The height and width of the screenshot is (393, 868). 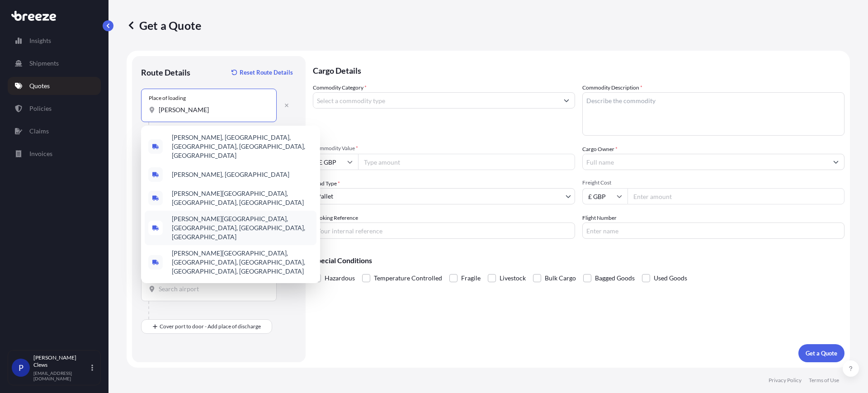 I want to click on span: Load Type, so click(x=326, y=184).